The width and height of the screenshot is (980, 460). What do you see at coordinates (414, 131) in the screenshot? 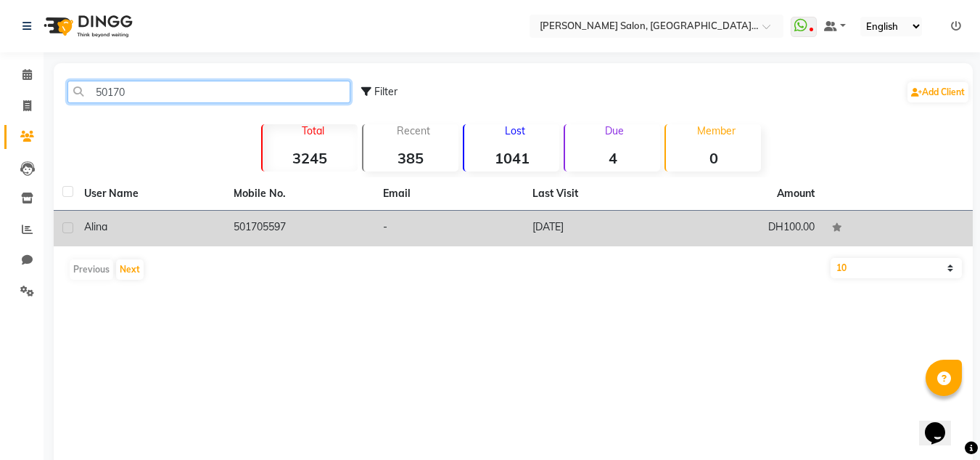
I see `p: Recent` at bounding box center [414, 131].